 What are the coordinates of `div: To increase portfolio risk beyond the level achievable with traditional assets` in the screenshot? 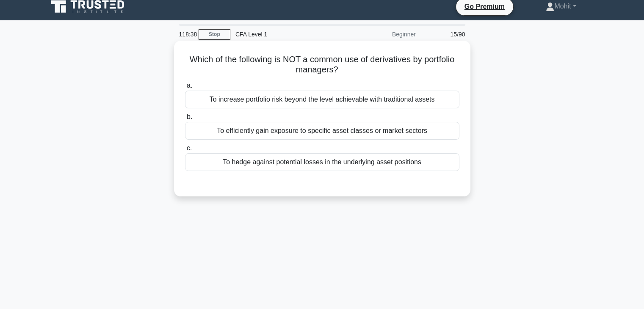 It's located at (322, 99).